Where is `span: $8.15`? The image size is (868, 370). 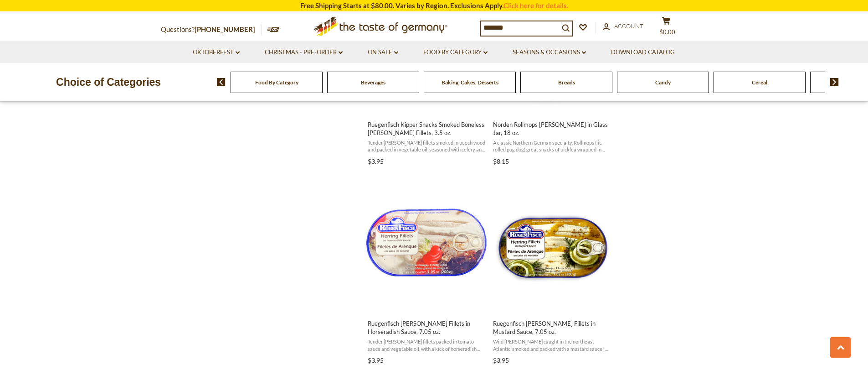 span: $8.15 is located at coordinates (501, 161).